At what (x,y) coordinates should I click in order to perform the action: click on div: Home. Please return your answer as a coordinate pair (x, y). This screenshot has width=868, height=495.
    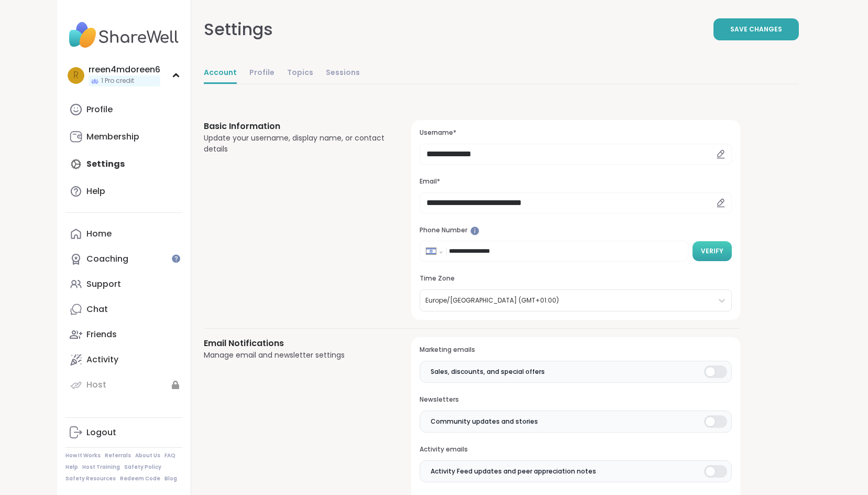
    Looking at the image, I should click on (99, 234).